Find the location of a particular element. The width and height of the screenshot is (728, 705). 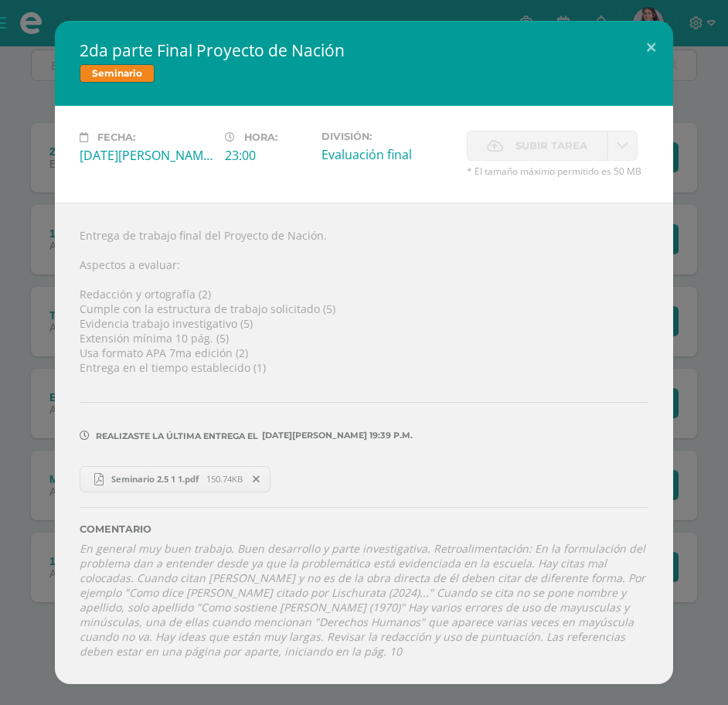

div: Evaluación final is located at coordinates (388, 154).